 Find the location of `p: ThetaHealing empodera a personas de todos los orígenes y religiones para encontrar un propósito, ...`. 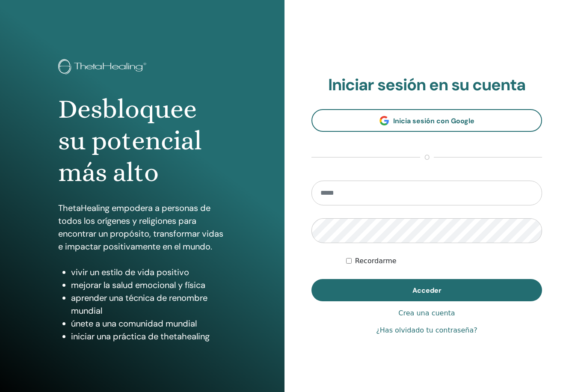

p: ThetaHealing empodera a personas de todos los orígenes y religiones para encontrar un propósito, ... is located at coordinates (142, 227).